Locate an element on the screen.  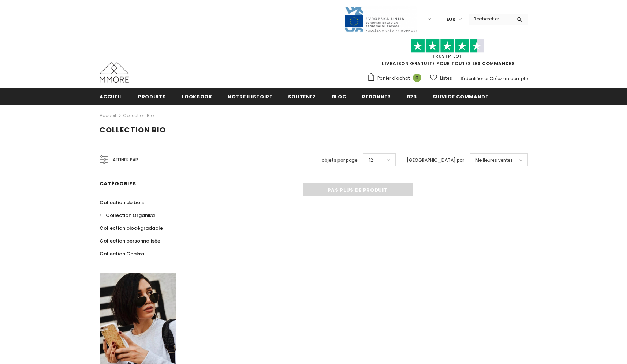
a: Panier d'achat 0 is located at coordinates (396, 78).